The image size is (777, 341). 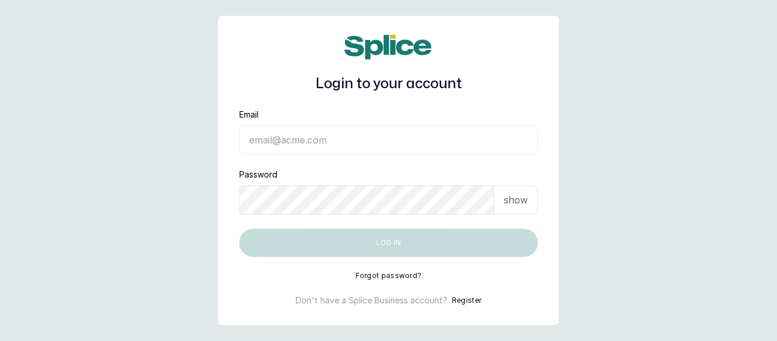 I want to click on button: Log in, so click(x=388, y=243).